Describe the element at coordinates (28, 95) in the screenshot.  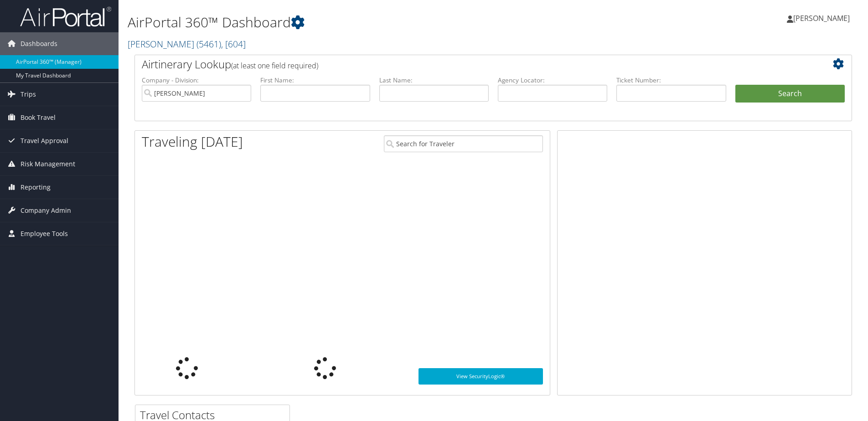
I see `span: Trips` at that location.